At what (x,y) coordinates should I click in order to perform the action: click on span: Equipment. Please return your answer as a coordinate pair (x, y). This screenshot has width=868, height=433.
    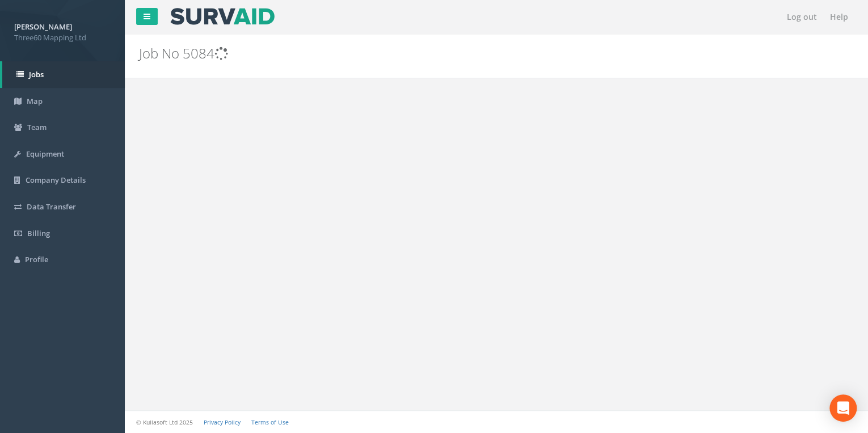
    Looking at the image, I should click on (45, 154).